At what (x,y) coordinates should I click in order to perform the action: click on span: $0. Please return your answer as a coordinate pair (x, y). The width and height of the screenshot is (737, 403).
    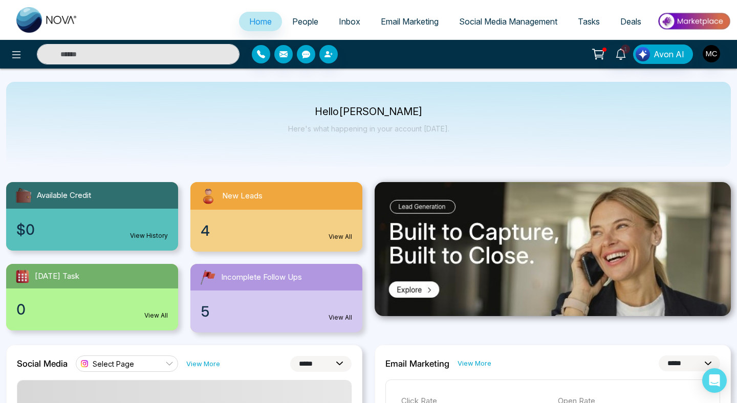
    Looking at the image, I should click on (26, 230).